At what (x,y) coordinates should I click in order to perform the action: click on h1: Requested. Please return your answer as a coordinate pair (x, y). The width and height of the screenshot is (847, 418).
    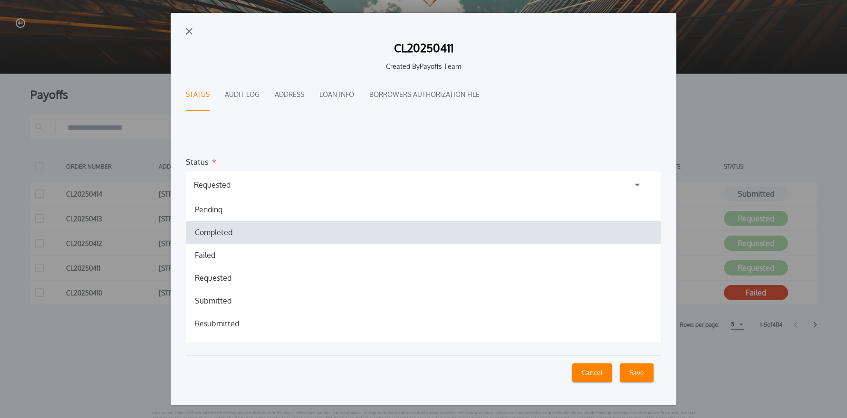
    Looking at the image, I should click on (213, 278).